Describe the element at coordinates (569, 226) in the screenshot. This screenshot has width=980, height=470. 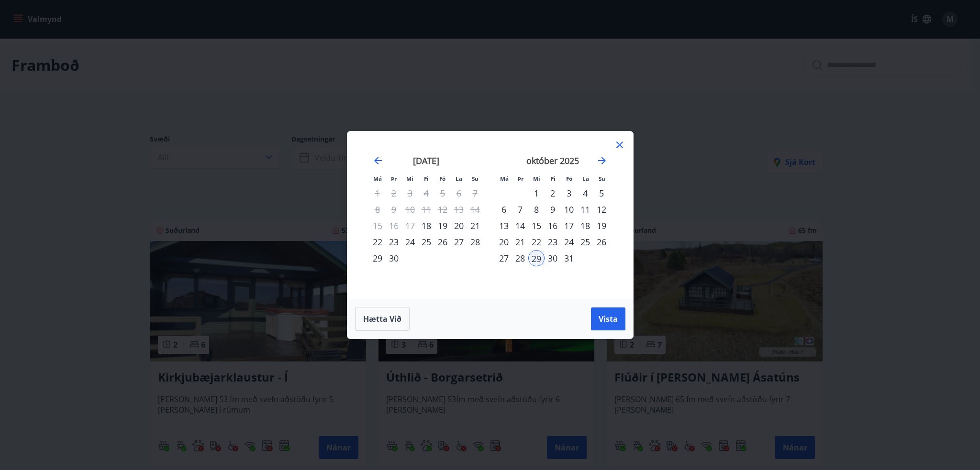
I see `div: 17` at that location.